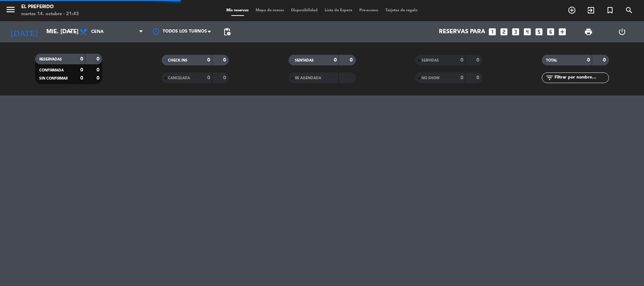 The height and width of the screenshot is (286, 644). Describe the element at coordinates (562, 32) in the screenshot. I see `i: add_box` at that location.